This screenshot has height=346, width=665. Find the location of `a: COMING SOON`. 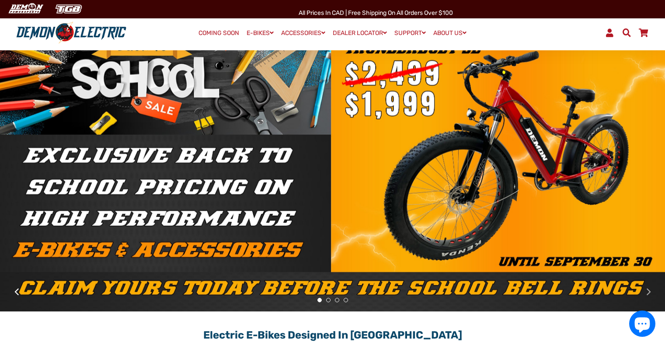

a: COMING SOON is located at coordinates (219, 33).